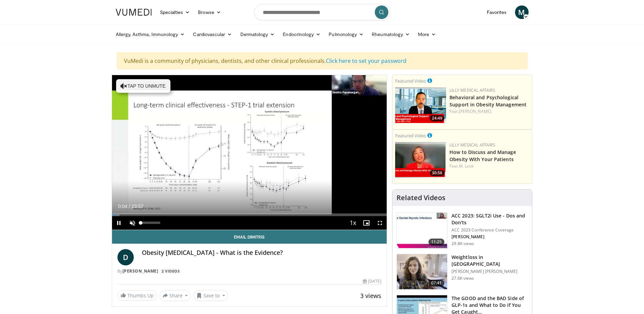 This screenshot has width=644, height=314. I want to click on button: Share, so click(175, 296).